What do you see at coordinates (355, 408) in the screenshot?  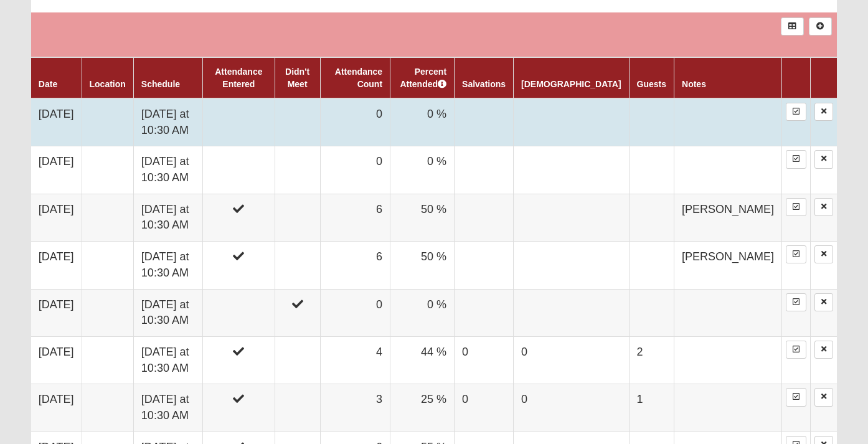 I see `td: 3` at bounding box center [355, 408].